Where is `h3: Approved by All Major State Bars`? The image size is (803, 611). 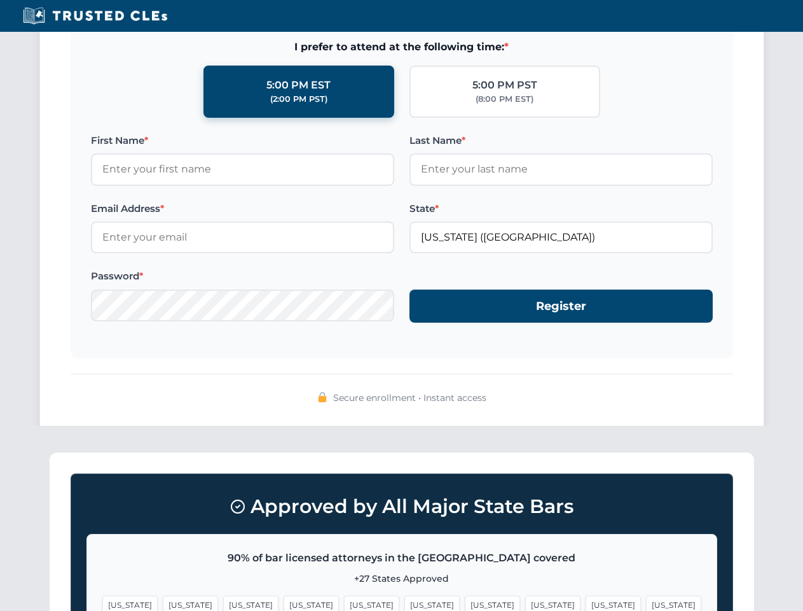
h3: Approved by All Major State Bars is located at coordinates (402, 506).